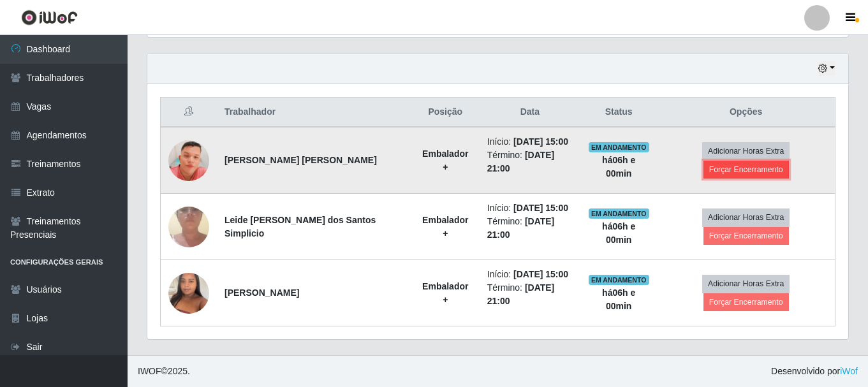 The width and height of the screenshot is (868, 387). I want to click on img: CoreUI Logo, so click(49, 17).